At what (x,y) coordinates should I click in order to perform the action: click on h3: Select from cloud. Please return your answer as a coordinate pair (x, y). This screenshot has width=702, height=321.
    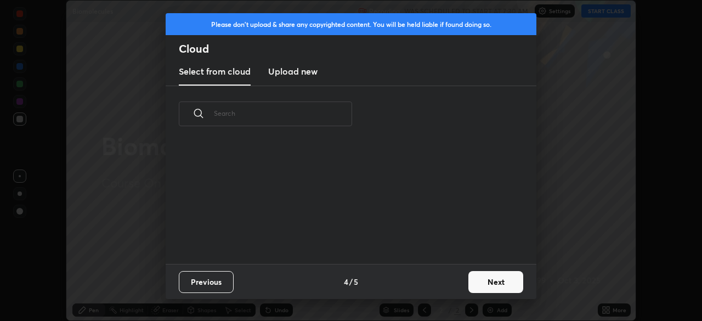
    Looking at the image, I should click on (214, 71).